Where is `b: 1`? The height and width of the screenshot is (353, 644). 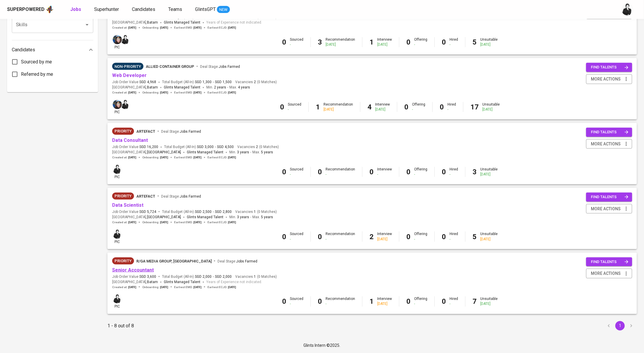
b: 1 is located at coordinates (372, 42).